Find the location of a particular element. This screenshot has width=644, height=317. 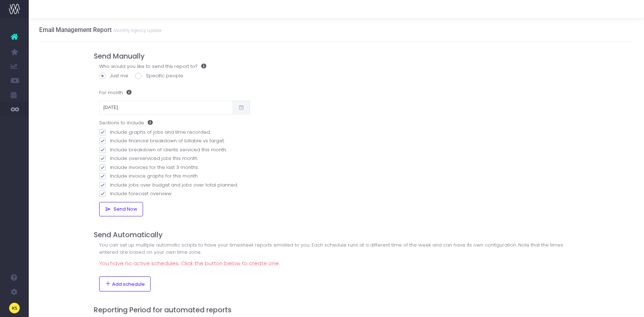

img: images/default_profile_image.png is located at coordinates (14, 308).